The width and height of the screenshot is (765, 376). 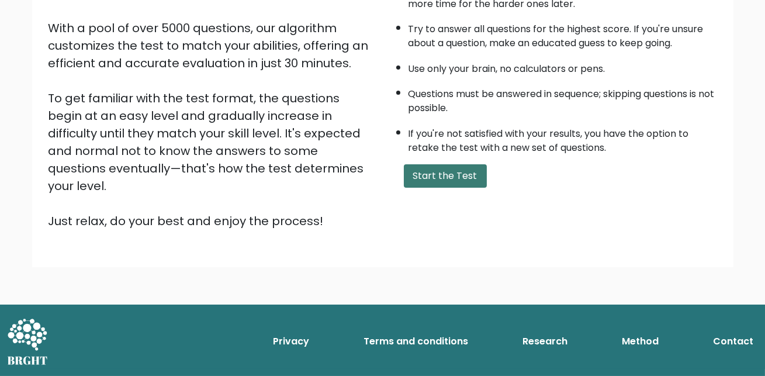 I want to click on li: If you're not satisfied with your results, you have the option to retake the test with a new set ..., so click(x=562, y=138).